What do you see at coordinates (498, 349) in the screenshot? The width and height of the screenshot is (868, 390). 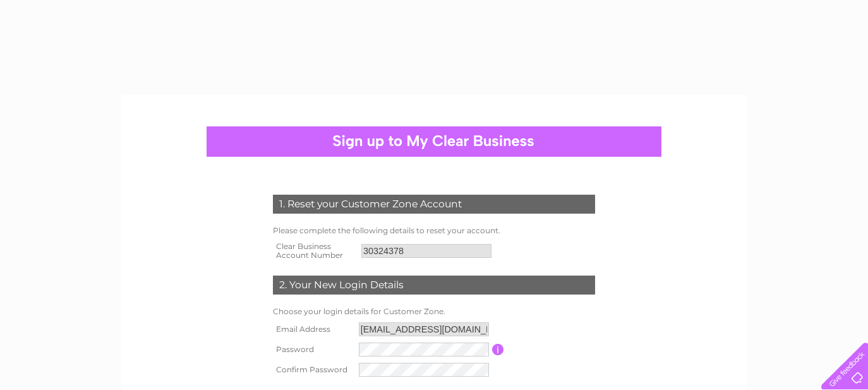 I see `input: Information` at bounding box center [498, 349].